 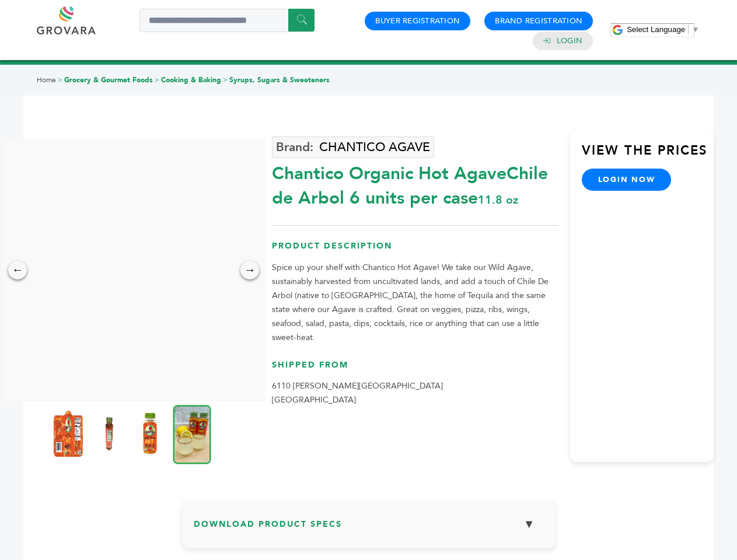 What do you see at coordinates (539, 21) in the screenshot?
I see `a: Brand Registration` at bounding box center [539, 21].